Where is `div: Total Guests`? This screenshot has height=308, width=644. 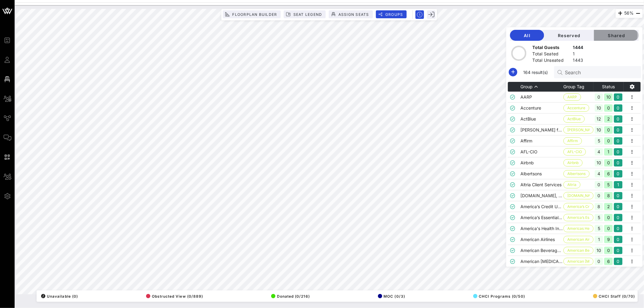
div: Total Guests is located at coordinates (551, 48).